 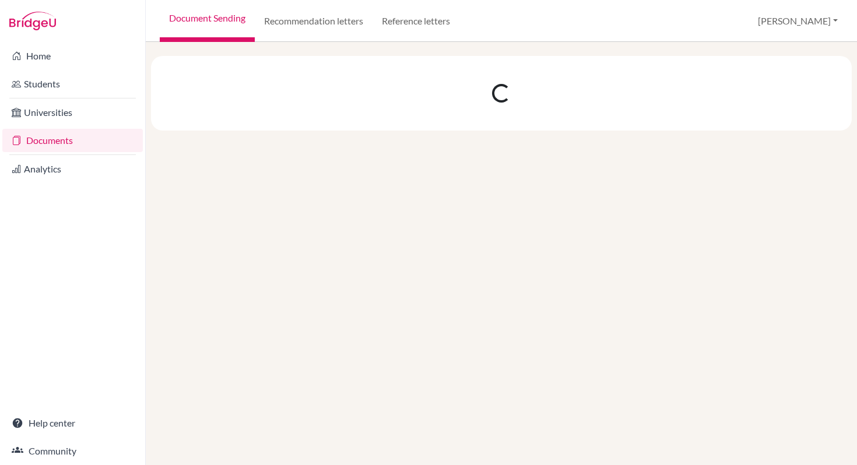 I want to click on a: Documents, so click(x=72, y=141).